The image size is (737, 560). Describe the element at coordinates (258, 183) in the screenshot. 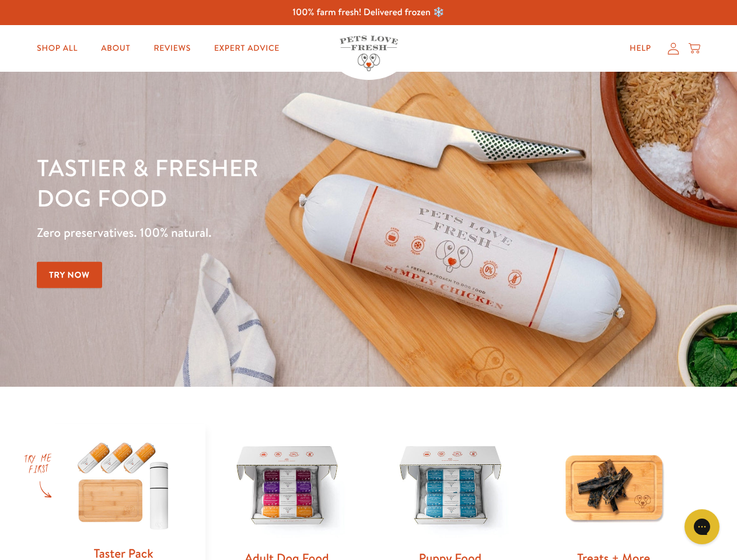

I see `h1: Tastier & fresher dog food` at that location.